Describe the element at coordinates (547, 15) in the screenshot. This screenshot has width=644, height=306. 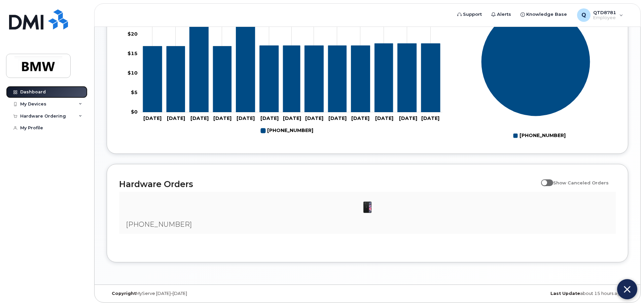
I see `span: Knowledge Base` at that location.